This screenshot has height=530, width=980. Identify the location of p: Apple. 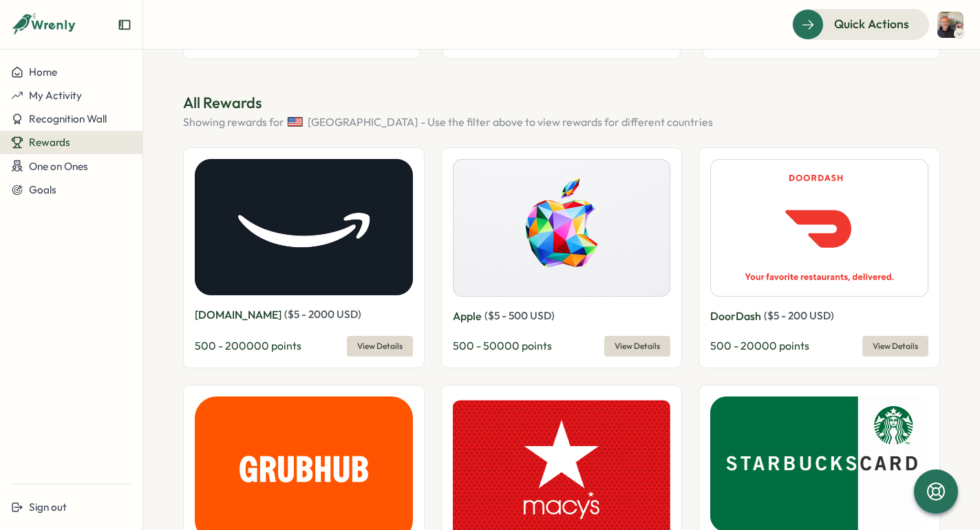
(467, 316).